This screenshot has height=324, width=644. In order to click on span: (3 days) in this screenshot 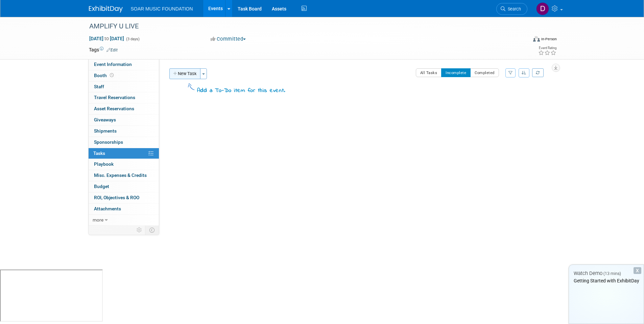, I will do `click(133, 39)`.